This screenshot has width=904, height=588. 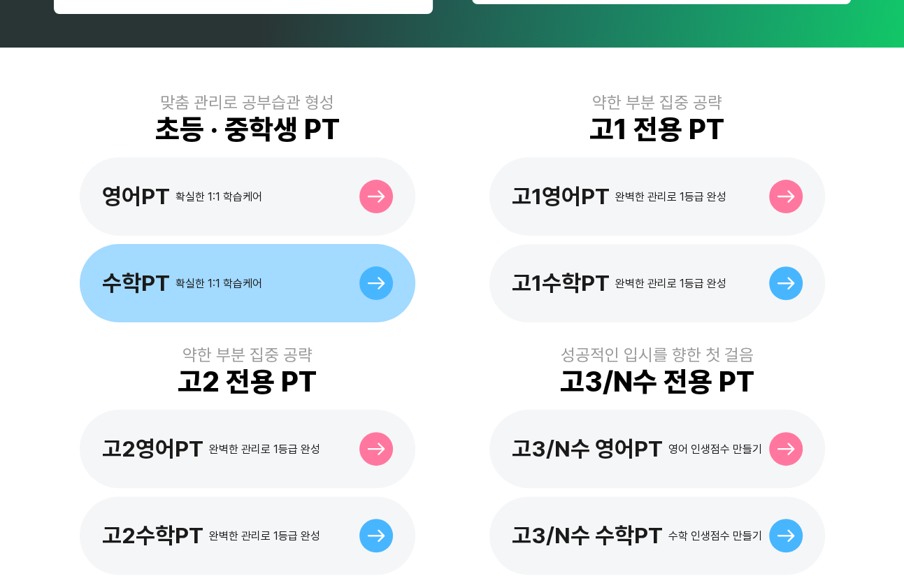 I want to click on div: 수학PT, so click(x=135, y=283).